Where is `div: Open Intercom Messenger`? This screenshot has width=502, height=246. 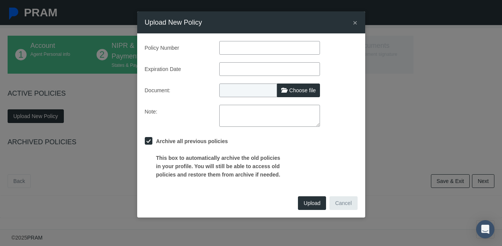
div: Open Intercom Messenger is located at coordinates (485, 229).